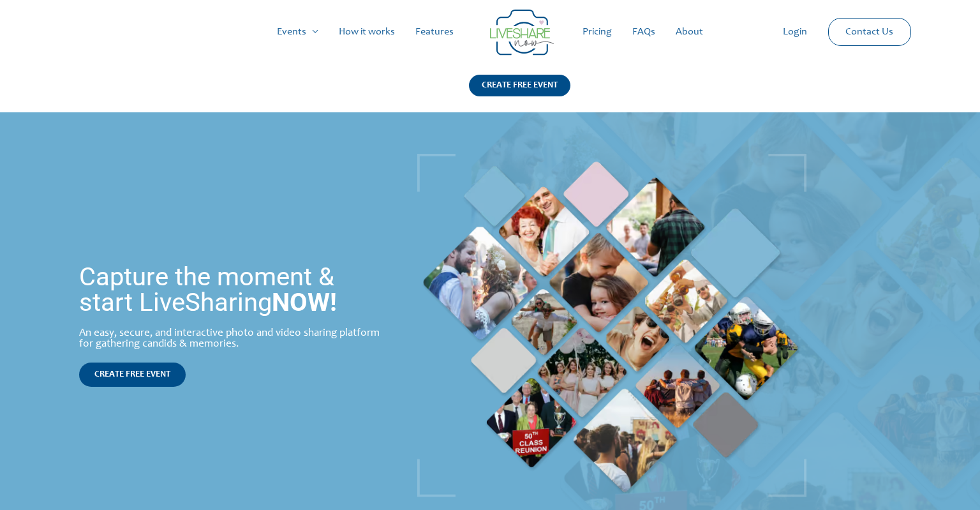  What do you see at coordinates (367, 32) in the screenshot?
I see `a: How it works` at bounding box center [367, 32].